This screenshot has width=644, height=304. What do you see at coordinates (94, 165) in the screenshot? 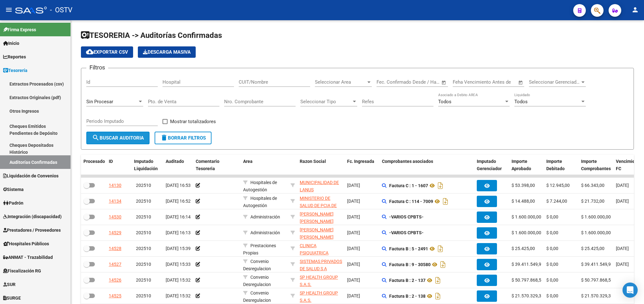
I see `datatable-header-cell: Procesado` at bounding box center [94, 165].